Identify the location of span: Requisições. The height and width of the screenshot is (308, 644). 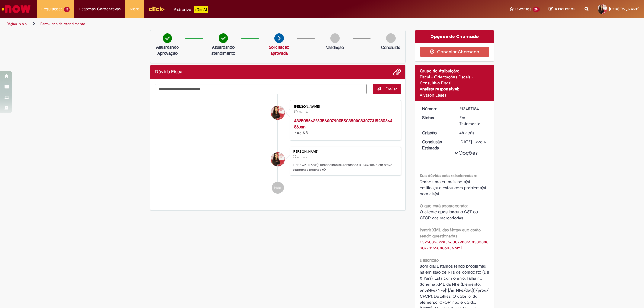
(52, 9).